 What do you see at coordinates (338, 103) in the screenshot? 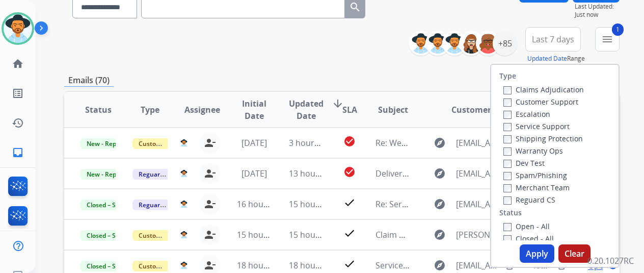
I see `mat-icon: arrow_downward` at bounding box center [338, 103].